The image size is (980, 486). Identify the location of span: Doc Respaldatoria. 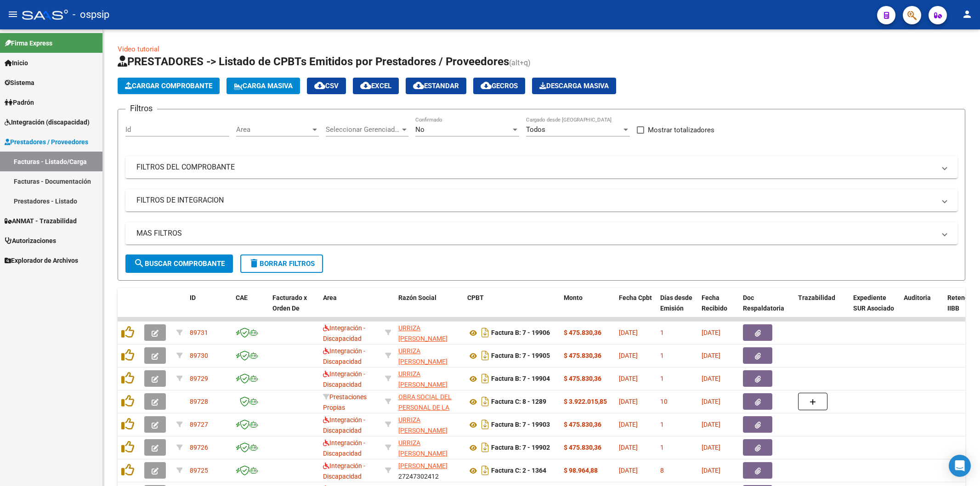
(764, 303).